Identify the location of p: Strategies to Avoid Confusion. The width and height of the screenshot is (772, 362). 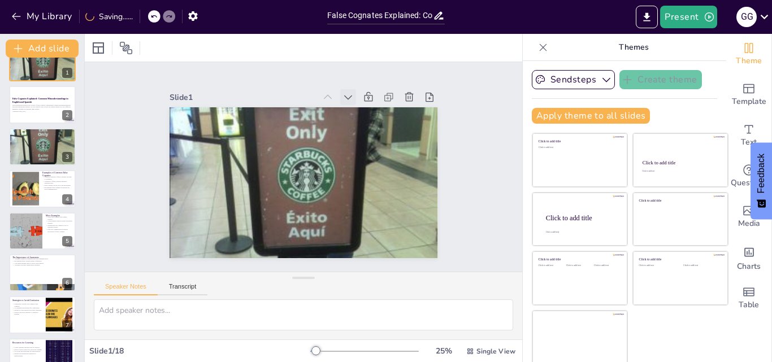
(27, 301).